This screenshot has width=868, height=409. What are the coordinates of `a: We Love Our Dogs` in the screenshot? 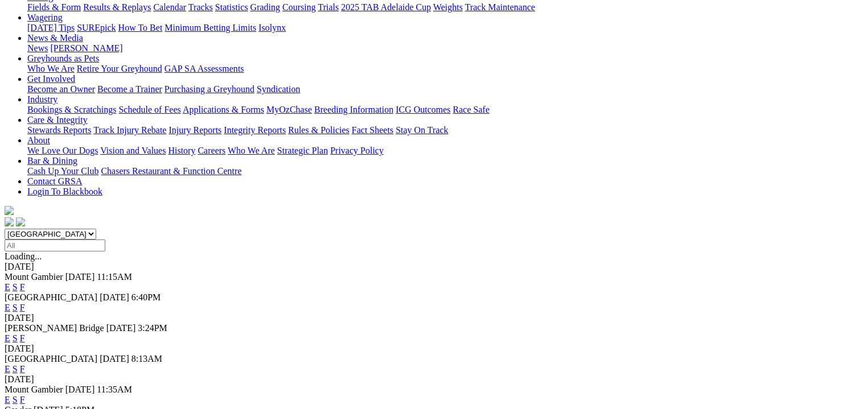 It's located at (62, 150).